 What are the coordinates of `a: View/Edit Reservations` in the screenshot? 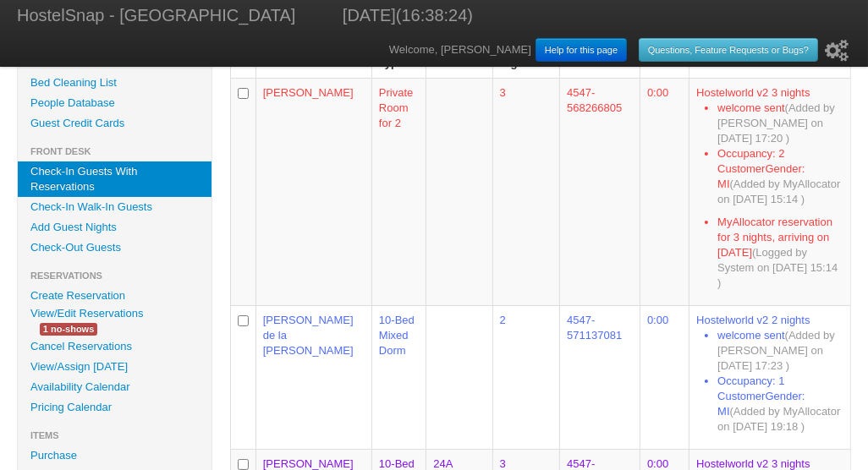 It's located at (86, 313).